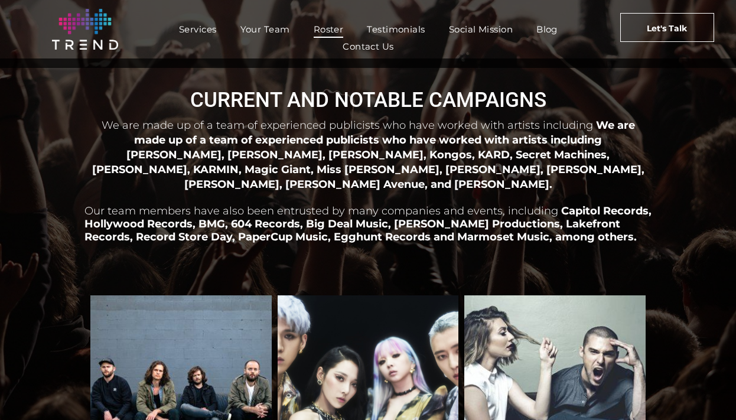 The image size is (736, 420). What do you see at coordinates (396, 29) in the screenshot?
I see `a: Testimonials` at bounding box center [396, 29].